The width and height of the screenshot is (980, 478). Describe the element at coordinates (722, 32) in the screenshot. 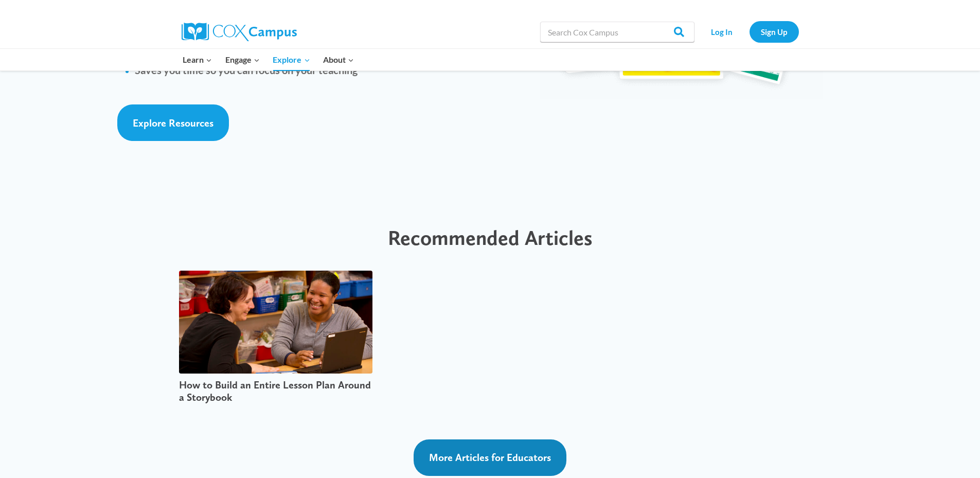

I see `a: Log In` at that location.